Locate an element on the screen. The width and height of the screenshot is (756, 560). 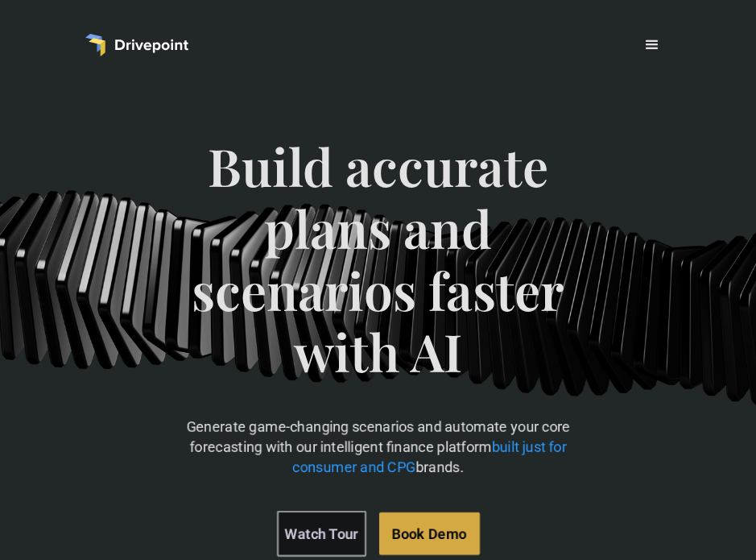
span: built just for consumer and CPG is located at coordinates (429, 457).